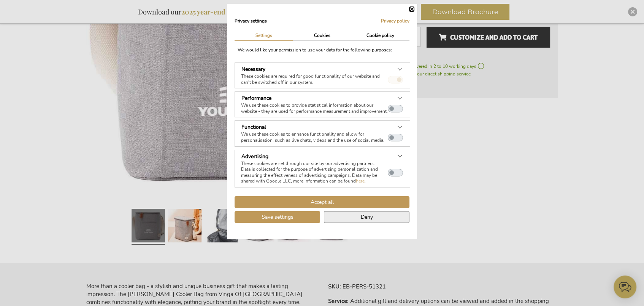  Describe the element at coordinates (314, 137) in the screenshot. I see `p: We use these cookies to enhance functionality and allow for personalisation, such as live chats, ...` at that location.